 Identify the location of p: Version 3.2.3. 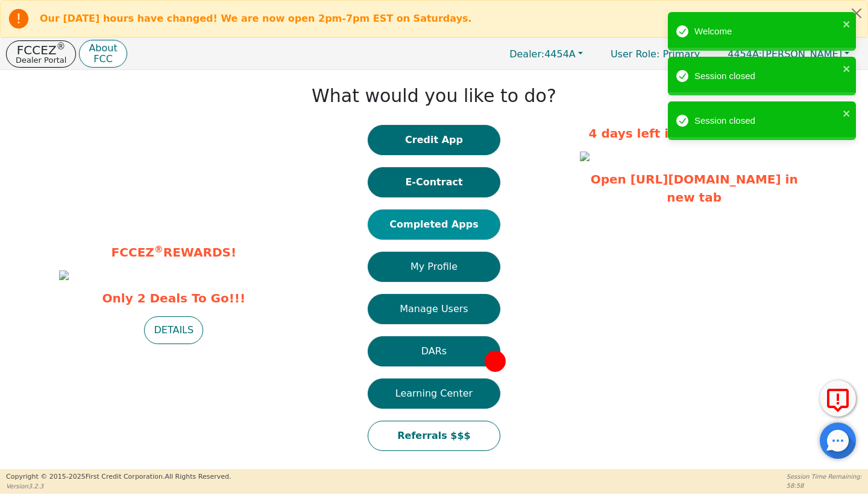
(118, 486).